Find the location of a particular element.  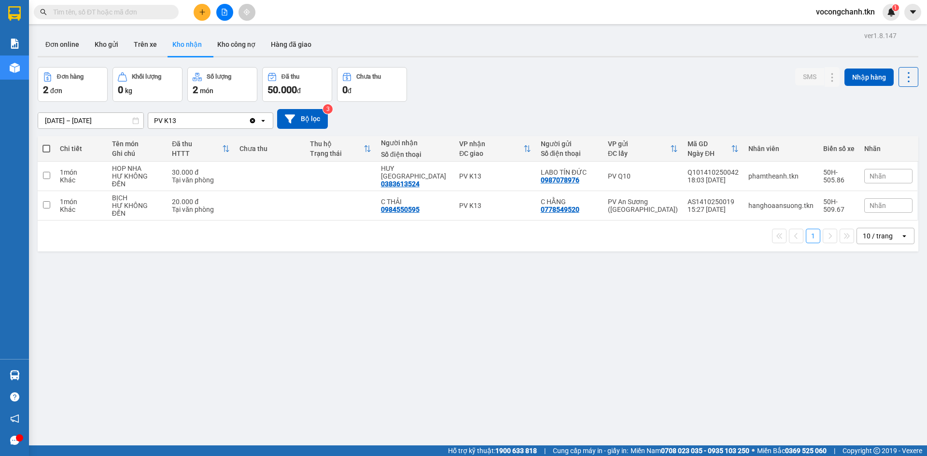

span: caret-down is located at coordinates (913, 12).